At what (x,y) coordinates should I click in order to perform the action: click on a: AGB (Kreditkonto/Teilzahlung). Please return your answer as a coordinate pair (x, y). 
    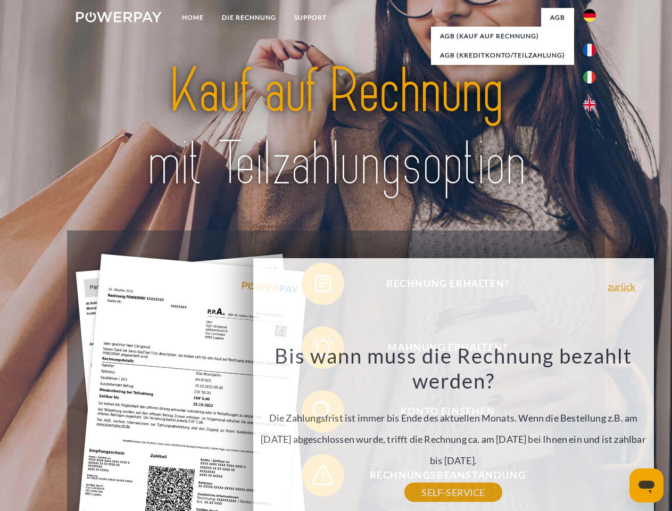
    Looking at the image, I should click on (502, 55).